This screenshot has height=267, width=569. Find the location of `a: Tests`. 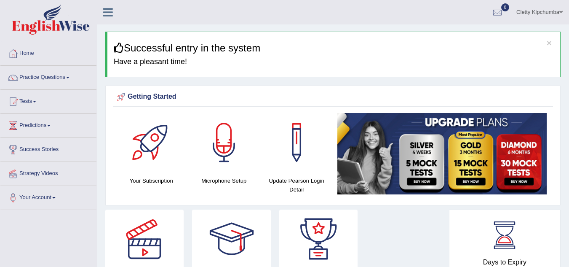

a: Tests is located at coordinates (48, 100).